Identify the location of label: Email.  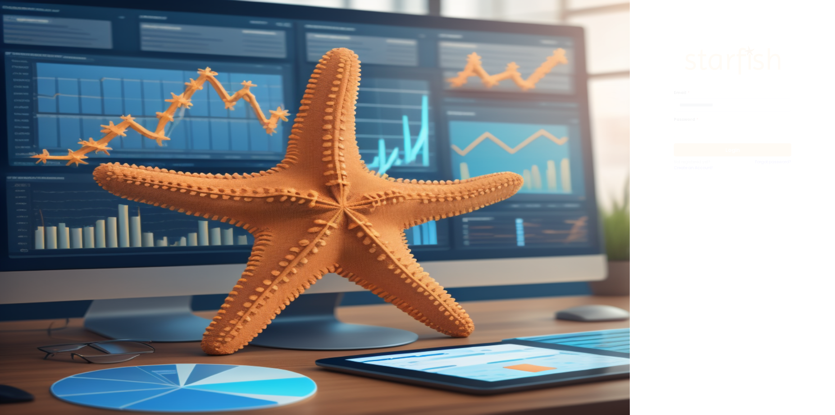
(731, 93).